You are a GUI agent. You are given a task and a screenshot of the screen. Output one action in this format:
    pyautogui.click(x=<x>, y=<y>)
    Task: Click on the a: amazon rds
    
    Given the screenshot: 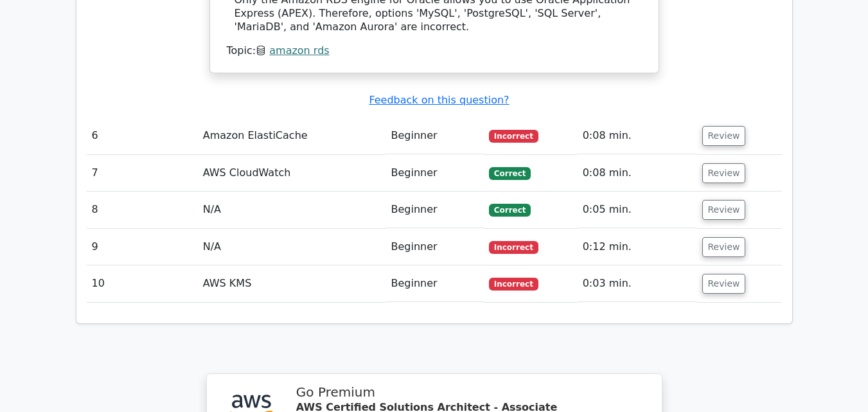 What is the action you would take?
    pyautogui.click(x=299, y=50)
    